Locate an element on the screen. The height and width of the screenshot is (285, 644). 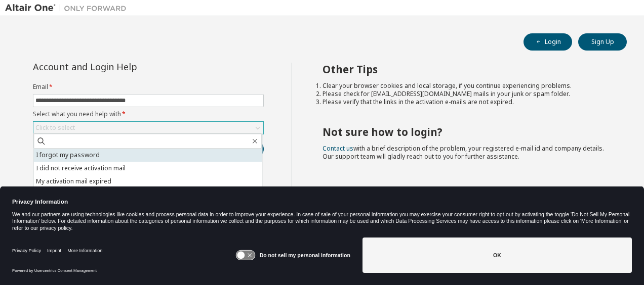
img: Altair One is located at coordinates (68, 8).